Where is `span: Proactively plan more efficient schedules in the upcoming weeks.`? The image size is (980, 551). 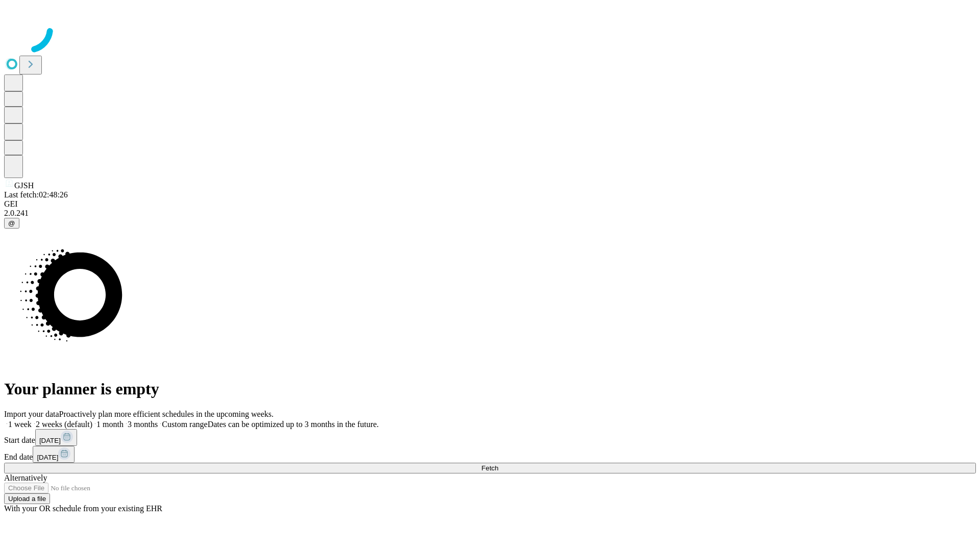
span: Proactively plan more efficient schedules in the upcoming weeks. is located at coordinates (166, 414).